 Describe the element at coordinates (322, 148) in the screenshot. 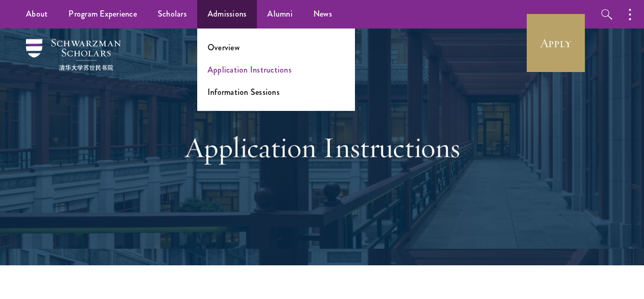

I see `h1: Application Instructions` at that location.